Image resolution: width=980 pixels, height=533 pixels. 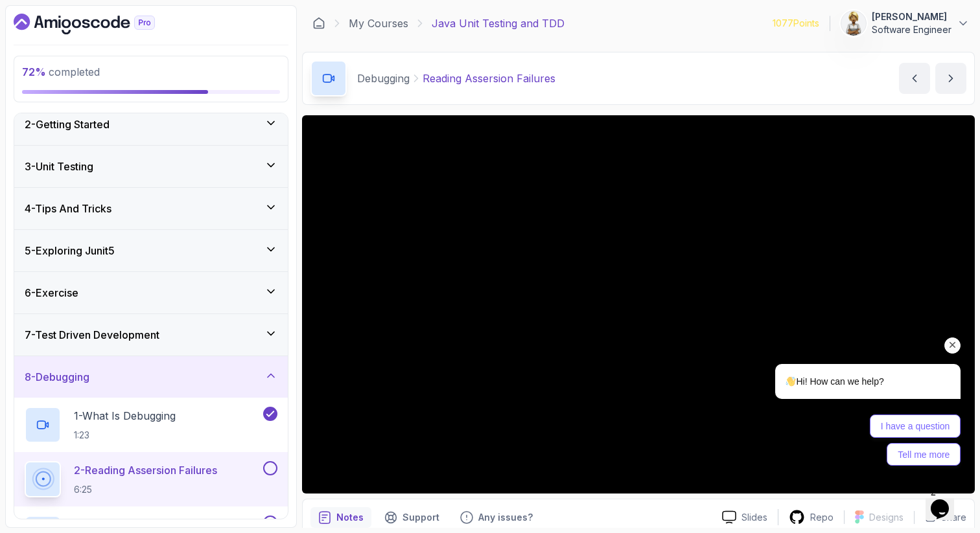 What do you see at coordinates (151, 377) in the screenshot?
I see `button: 8-Debugging` at bounding box center [151, 377].